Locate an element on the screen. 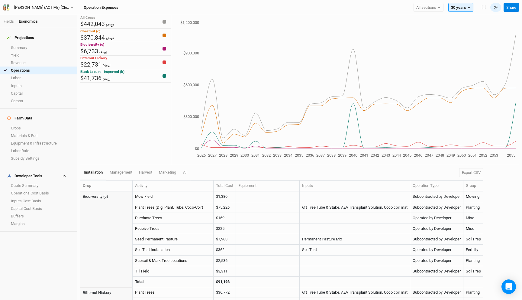 The width and height of the screenshot is (522, 300). th: Activity is located at coordinates (173, 186).